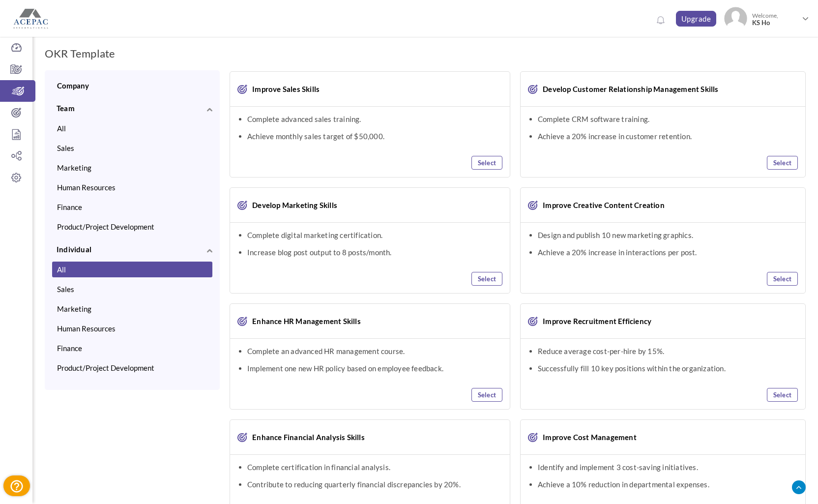  I want to click on span: Team, so click(65, 108).